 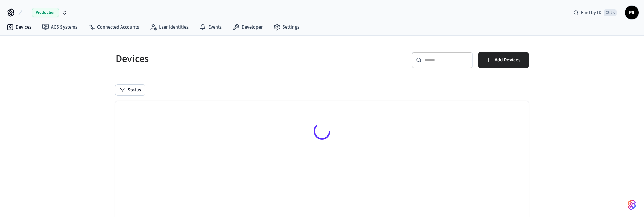 What do you see at coordinates (169, 27) in the screenshot?
I see `a: User Identities` at bounding box center [169, 27].